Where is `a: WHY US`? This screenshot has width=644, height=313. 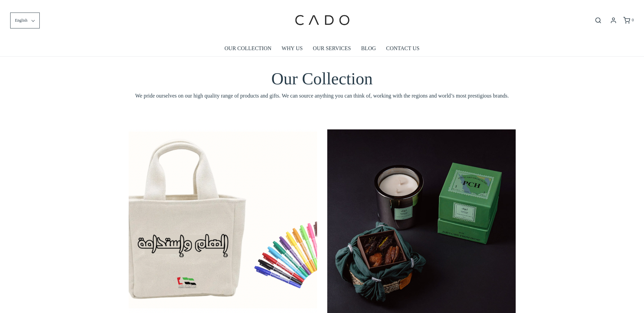 a: WHY US is located at coordinates (292, 49).